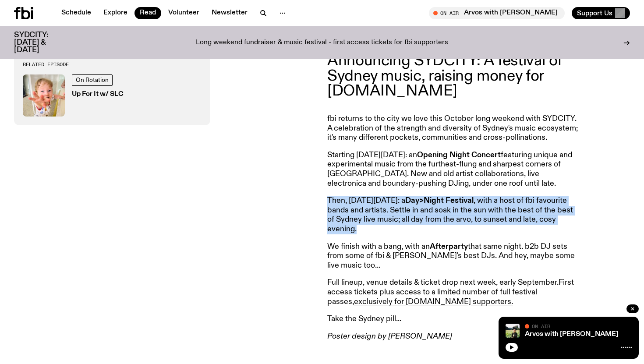 The width and height of the screenshot is (644, 364). I want to click on p: fbi returns to the city we love this October long weekend with SYDCITY. A celebration of the stre..., so click(453, 128).